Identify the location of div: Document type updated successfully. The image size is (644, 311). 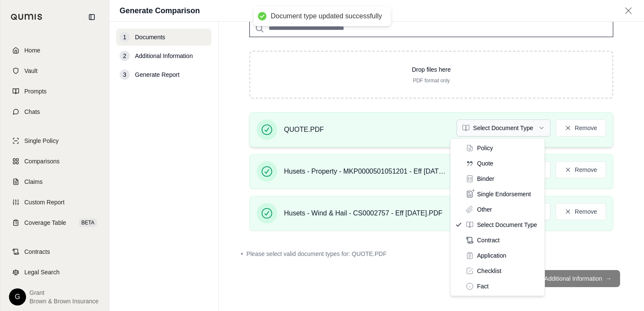
(327, 16).